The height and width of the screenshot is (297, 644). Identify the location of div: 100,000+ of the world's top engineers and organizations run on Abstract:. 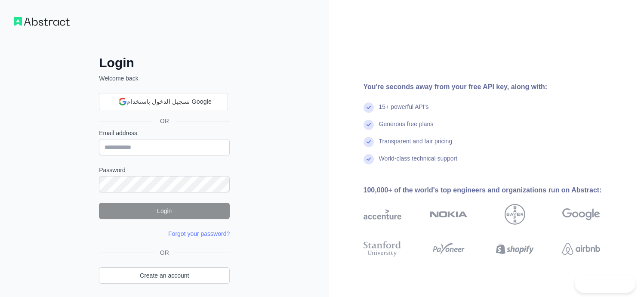
(495, 190).